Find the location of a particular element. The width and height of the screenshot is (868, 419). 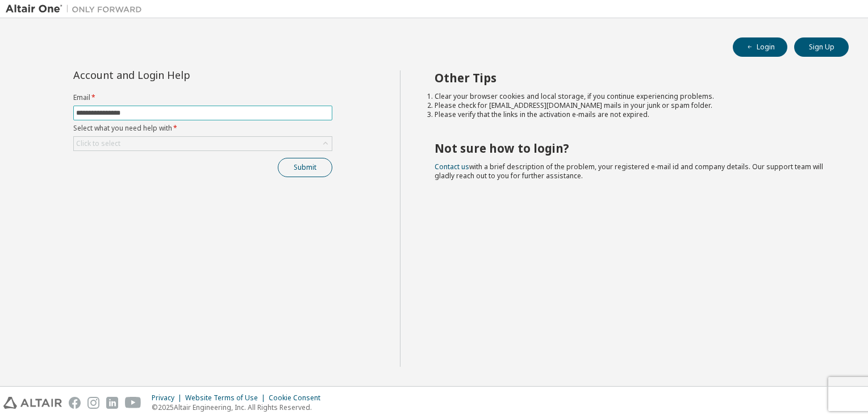

div: Privacy is located at coordinates (168, 398).